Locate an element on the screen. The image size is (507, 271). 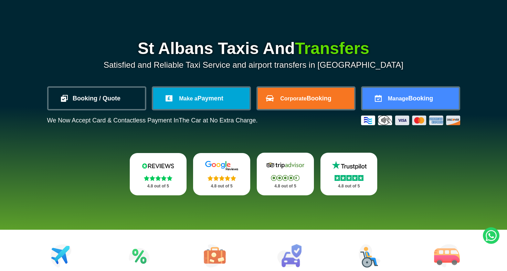
h1: St Albans Taxis And is located at coordinates (254, 49).